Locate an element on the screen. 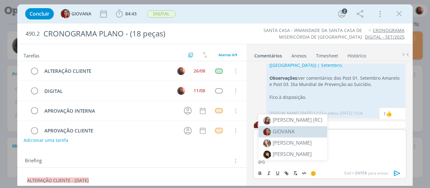  button: Concluir is located at coordinates (39, 14).